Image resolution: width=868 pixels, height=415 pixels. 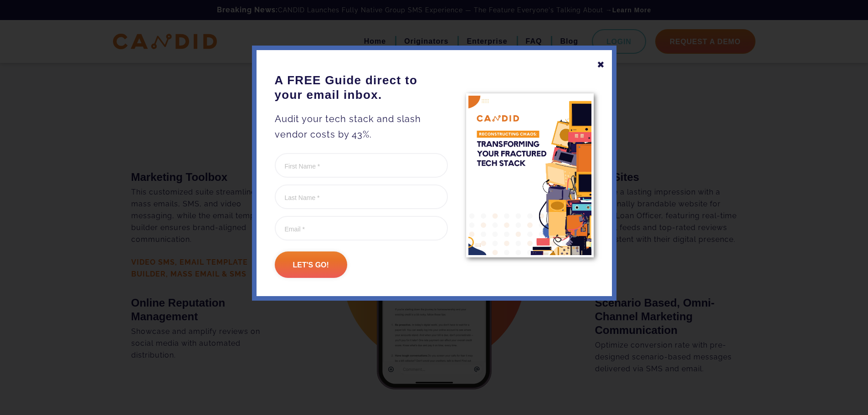 What do you see at coordinates (361, 229) in the screenshot?
I see `input: Email *` at bounding box center [361, 229].